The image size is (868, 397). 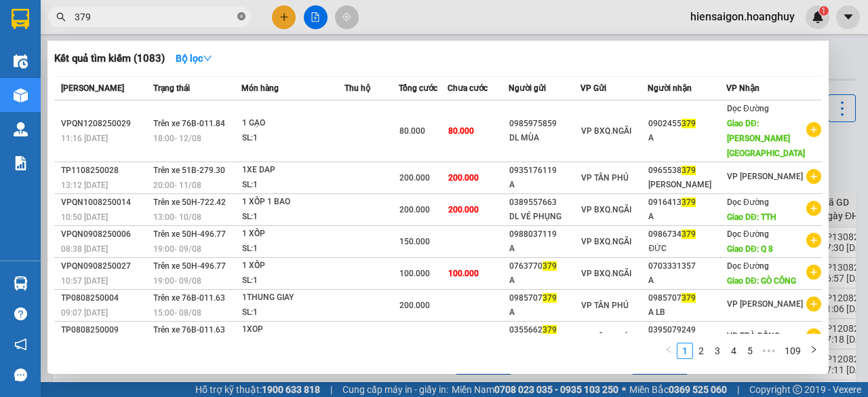 What do you see at coordinates (259, 88) in the screenshot?
I see `span: Món hàng` at bounding box center [259, 88].